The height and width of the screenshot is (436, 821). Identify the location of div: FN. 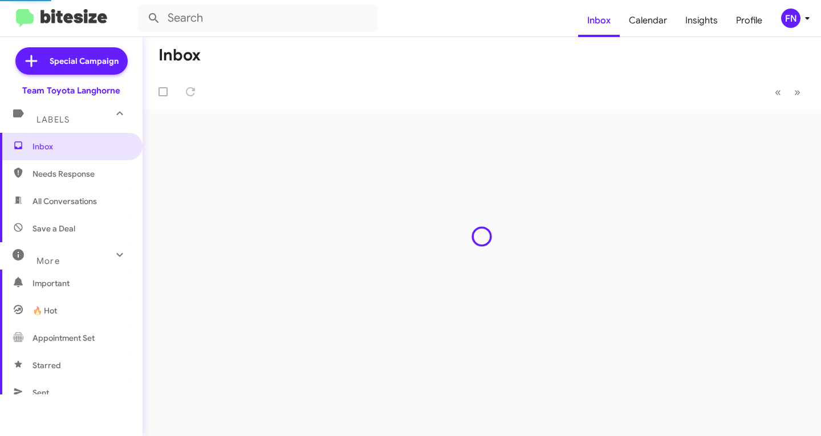
(790, 18).